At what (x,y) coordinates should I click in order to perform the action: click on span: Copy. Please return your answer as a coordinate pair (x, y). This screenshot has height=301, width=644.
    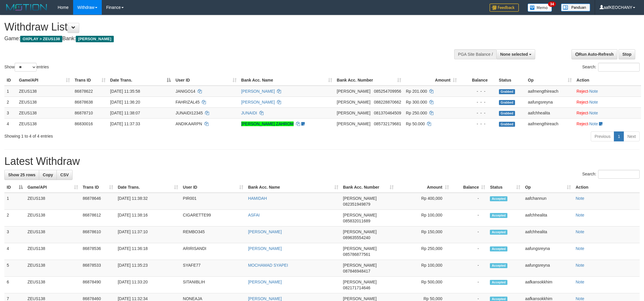
    Looking at the image, I should click on (48, 174).